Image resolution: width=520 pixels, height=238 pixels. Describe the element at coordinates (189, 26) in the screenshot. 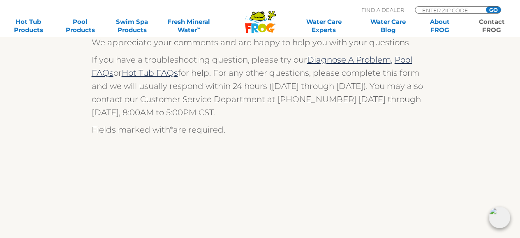

I see `a: Fresh MineralWater∞` at that location.